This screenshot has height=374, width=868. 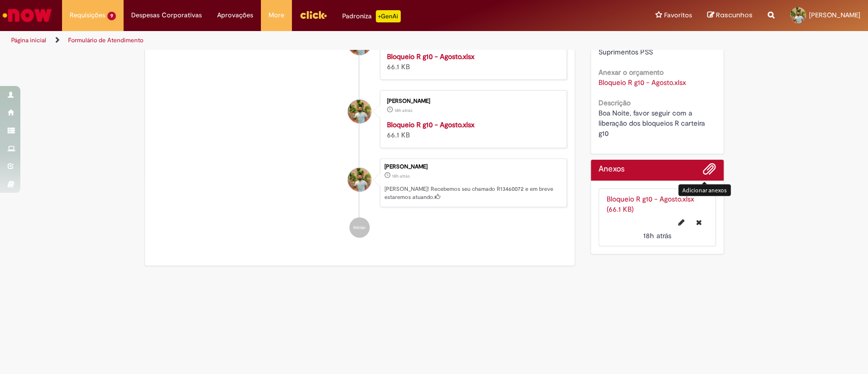 What do you see at coordinates (371, 16) in the screenshot?
I see `div: Padroniza` at bounding box center [371, 16].